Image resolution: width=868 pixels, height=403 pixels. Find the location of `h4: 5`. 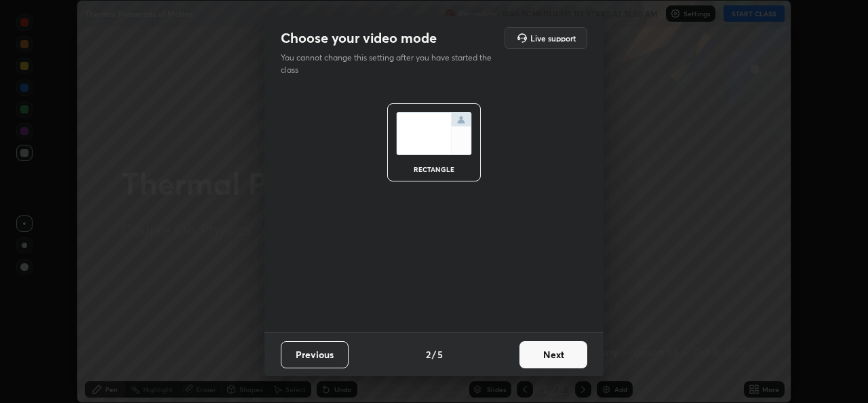

h4: 5 is located at coordinates (440, 354).